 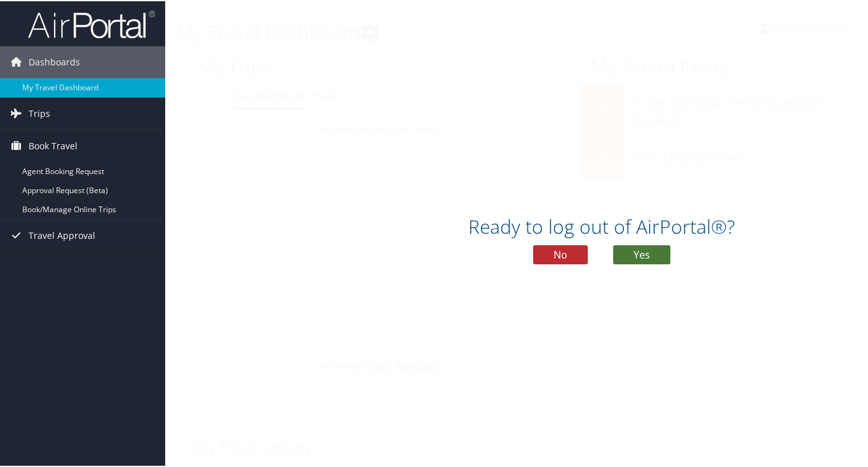 I want to click on button: No, so click(x=561, y=253).